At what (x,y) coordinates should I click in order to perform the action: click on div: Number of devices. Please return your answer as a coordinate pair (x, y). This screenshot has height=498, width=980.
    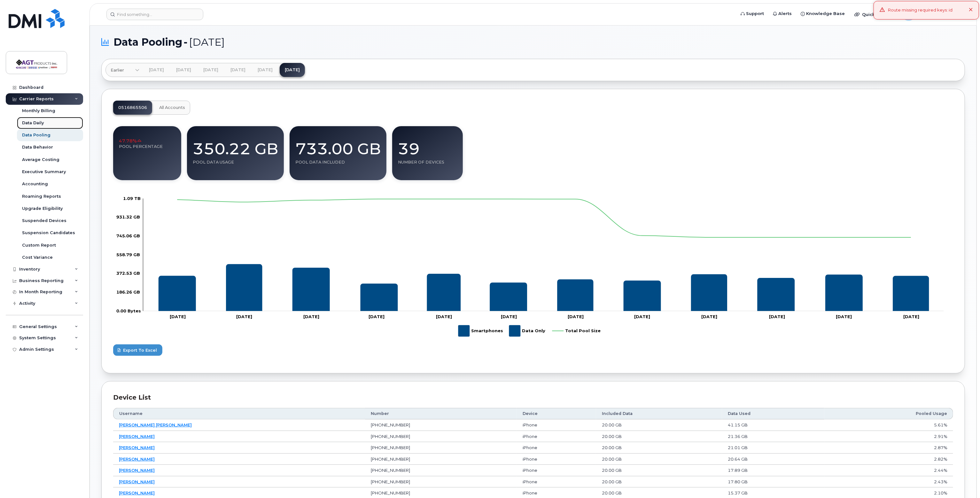
    Looking at the image, I should click on (427, 162).